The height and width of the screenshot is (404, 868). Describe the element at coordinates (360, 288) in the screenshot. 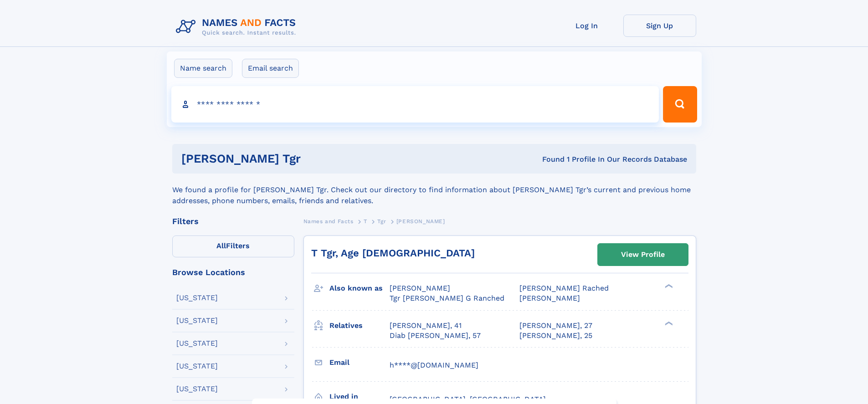

I see `h3: Also known as` at that location.